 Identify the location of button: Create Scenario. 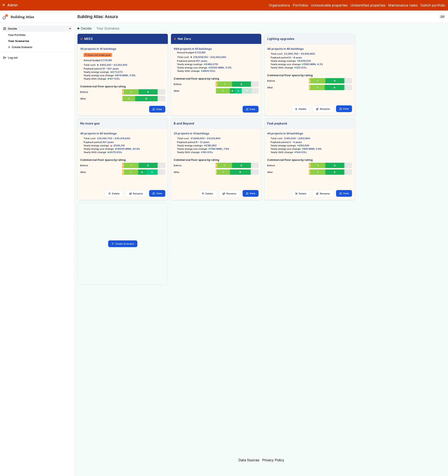
(40, 47).